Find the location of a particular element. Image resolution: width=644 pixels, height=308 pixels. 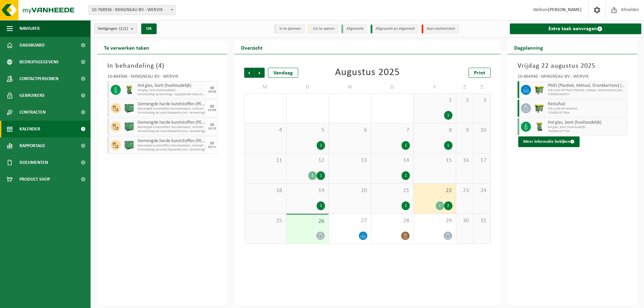

span: 30 is located at coordinates (465, 221).